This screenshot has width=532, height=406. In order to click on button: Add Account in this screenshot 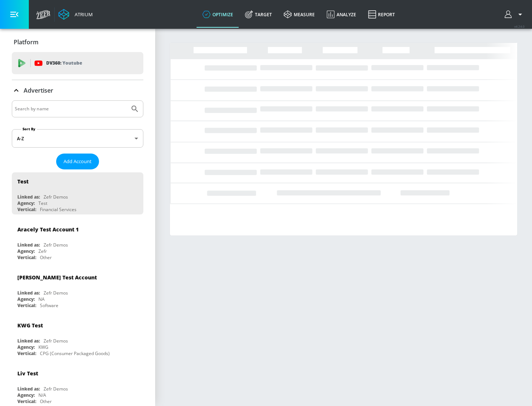, I will do `click(78, 161)`.